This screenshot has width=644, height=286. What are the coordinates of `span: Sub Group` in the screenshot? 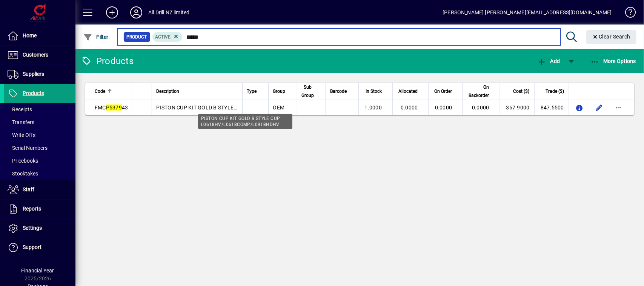 It's located at (308, 91).